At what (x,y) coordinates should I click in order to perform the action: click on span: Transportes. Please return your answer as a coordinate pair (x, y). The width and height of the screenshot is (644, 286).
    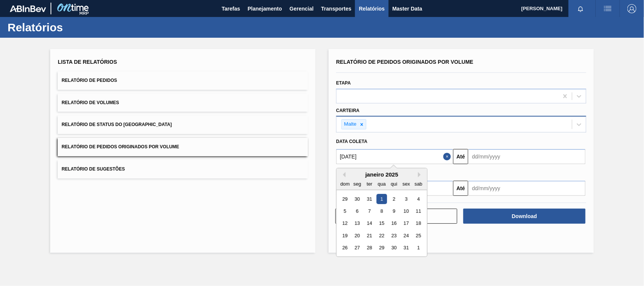
    Looking at the image, I should click on (336, 9).